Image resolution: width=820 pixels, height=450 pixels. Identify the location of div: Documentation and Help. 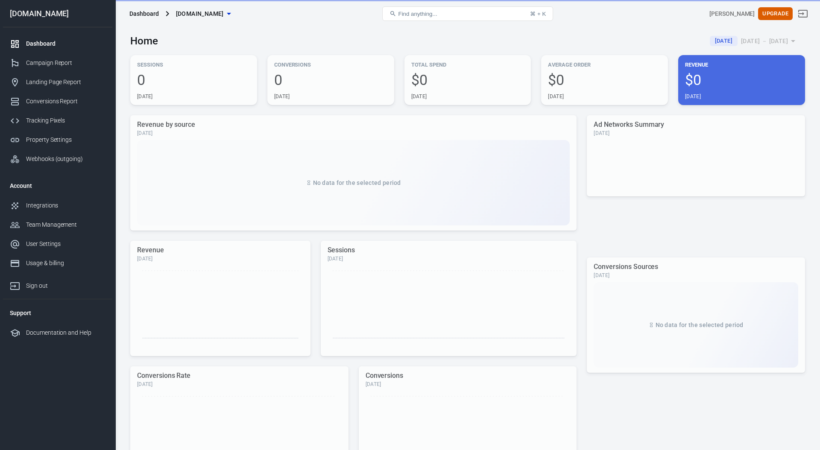
(66, 333).